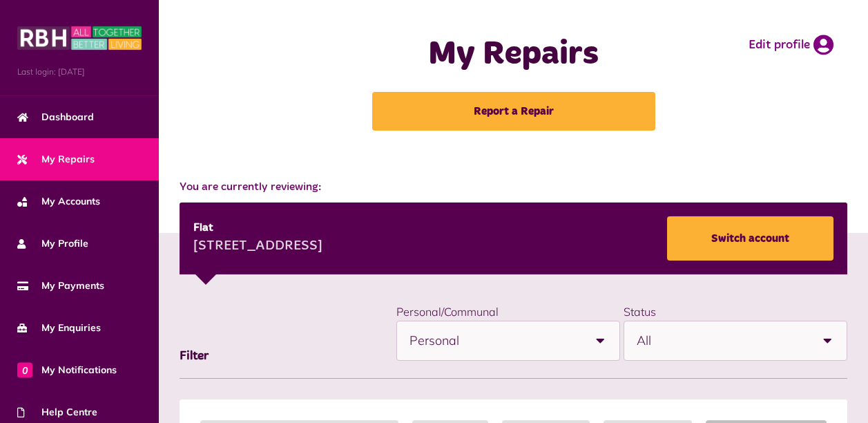  What do you see at coordinates (55, 117) in the screenshot?
I see `span: Dashboard` at bounding box center [55, 117].